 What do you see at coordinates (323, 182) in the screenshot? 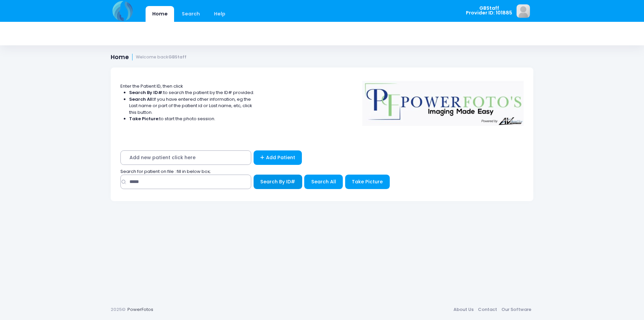
I see `span: Search All` at bounding box center [323, 182].